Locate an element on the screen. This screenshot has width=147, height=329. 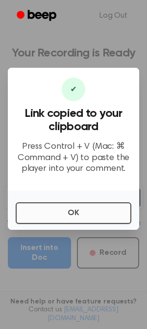
h3: Link copied to your clipboard is located at coordinates (74, 120).